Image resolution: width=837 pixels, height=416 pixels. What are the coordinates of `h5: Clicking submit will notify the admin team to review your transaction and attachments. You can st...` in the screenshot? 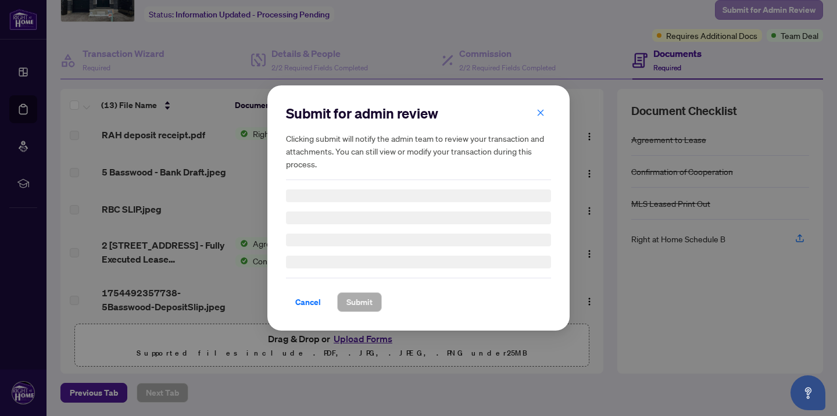 It's located at (418, 151).